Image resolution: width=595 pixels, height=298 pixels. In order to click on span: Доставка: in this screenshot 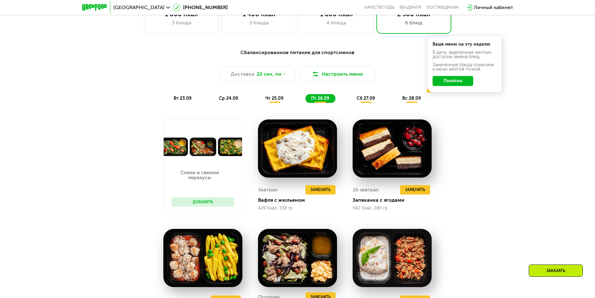, I will do `click(243, 74)`.